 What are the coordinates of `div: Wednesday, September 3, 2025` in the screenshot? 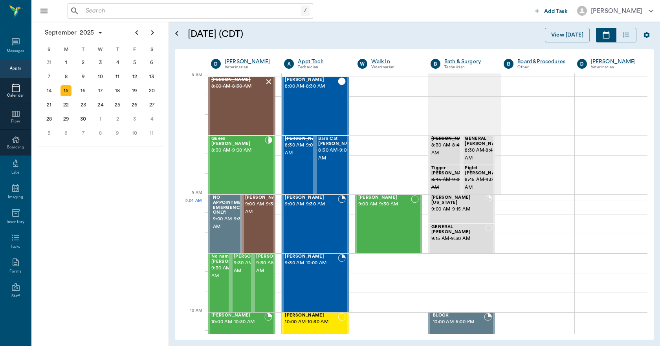 It's located at (101, 62).